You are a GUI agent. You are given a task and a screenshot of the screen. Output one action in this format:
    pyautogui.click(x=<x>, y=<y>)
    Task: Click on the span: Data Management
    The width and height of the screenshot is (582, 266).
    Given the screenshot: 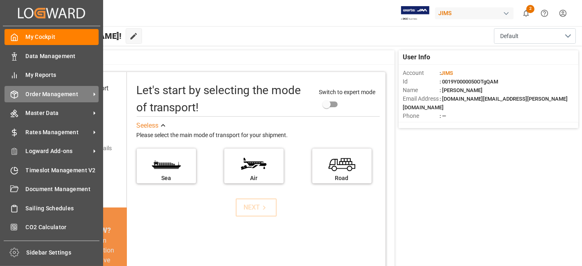 What is the action you would take?
    pyautogui.click(x=62, y=56)
    